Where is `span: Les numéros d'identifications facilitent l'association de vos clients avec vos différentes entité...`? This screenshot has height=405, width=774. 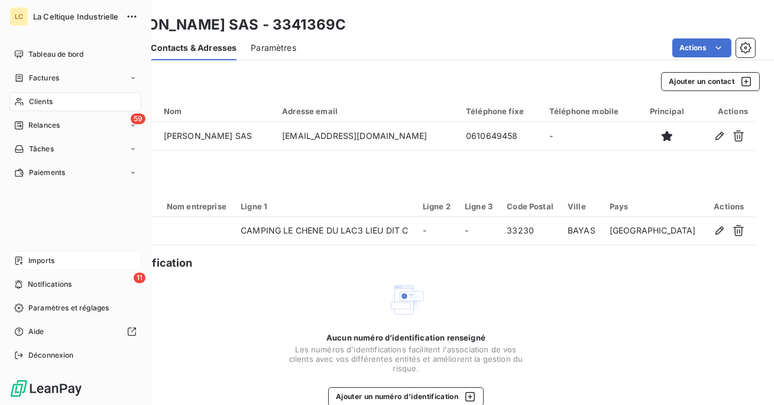
span: Les numéros d'identifications facilitent l'association de vos clients avec vos différentes entité... is located at coordinates (406, 359).